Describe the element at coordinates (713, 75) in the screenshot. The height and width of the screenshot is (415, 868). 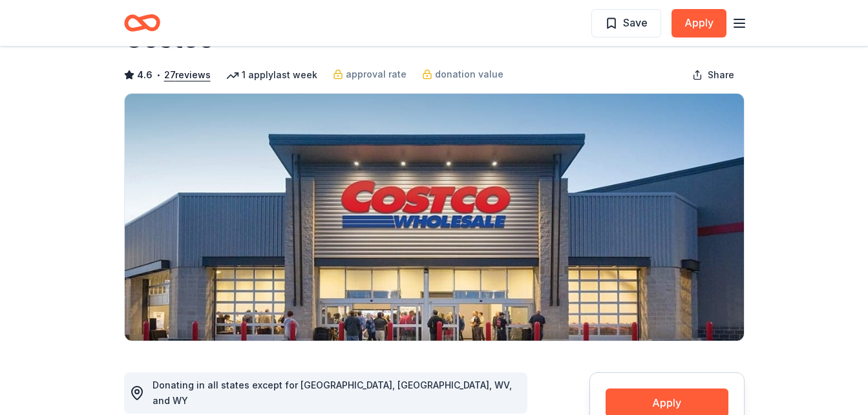
I see `button: Share` at that location.